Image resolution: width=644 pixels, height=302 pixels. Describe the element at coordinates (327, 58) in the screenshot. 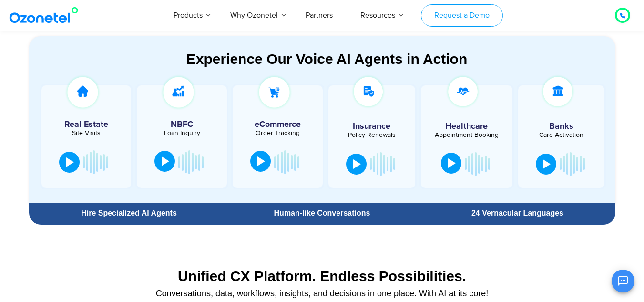

I see `div: Experience Our Voice AI Agents in Action` at that location.